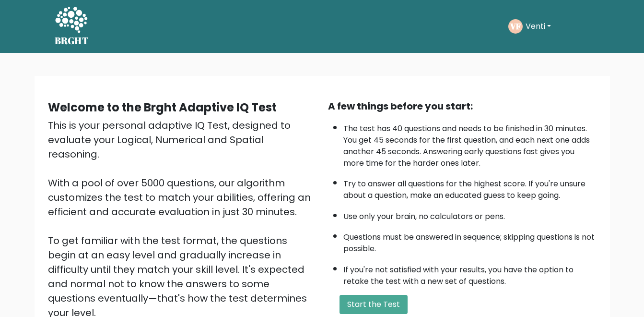  What do you see at coordinates (470, 144) in the screenshot?
I see `li: The test has 40 questions and needs to be finished in 30 minutes. You get 45 seconds for the firs...` at bounding box center [470, 144].